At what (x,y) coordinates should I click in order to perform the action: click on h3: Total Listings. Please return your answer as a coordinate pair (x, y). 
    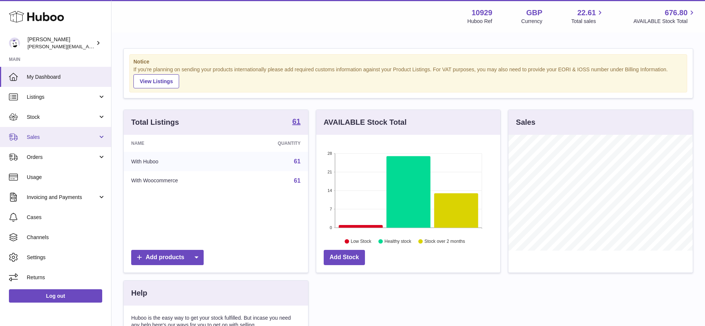
    Looking at the image, I should click on (155, 122).